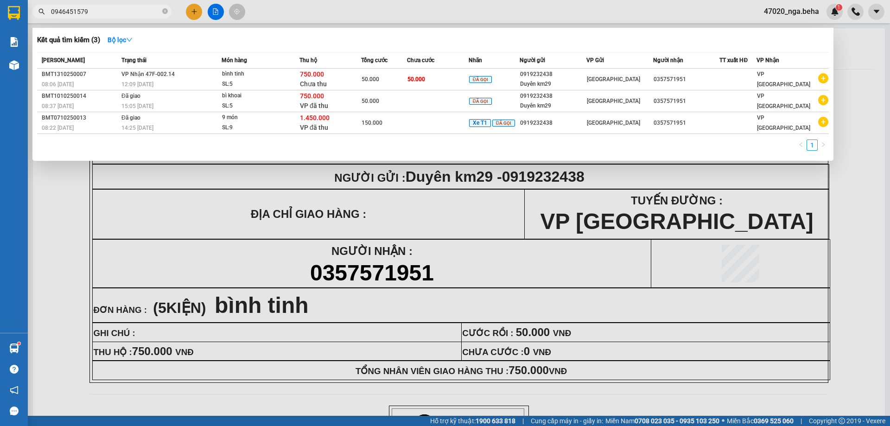 The height and width of the screenshot is (426, 890). What do you see at coordinates (80, 96) in the screenshot?
I see `div: BMT1010250014` at bounding box center [80, 96].